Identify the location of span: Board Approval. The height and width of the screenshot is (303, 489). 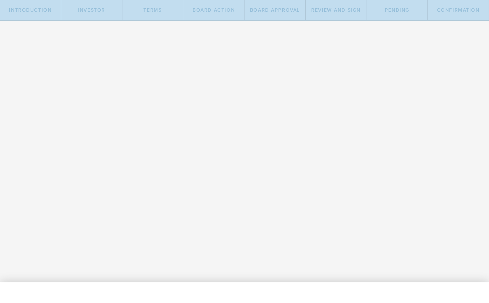
(275, 10).